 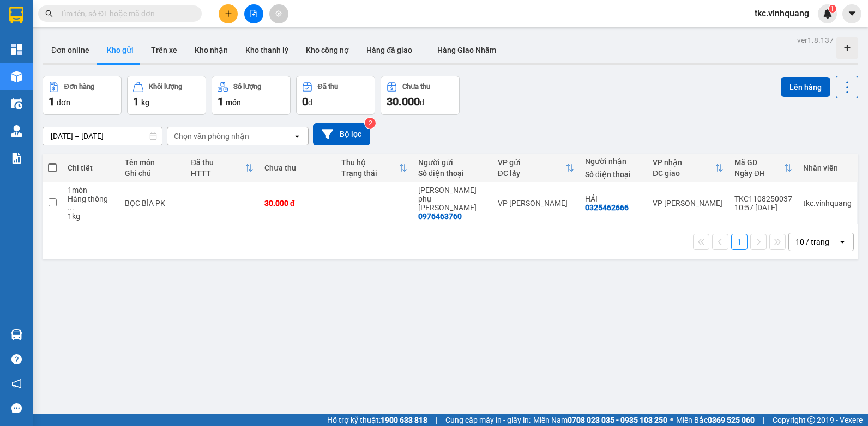 I want to click on div: TKC1108250037, so click(x=763, y=199).